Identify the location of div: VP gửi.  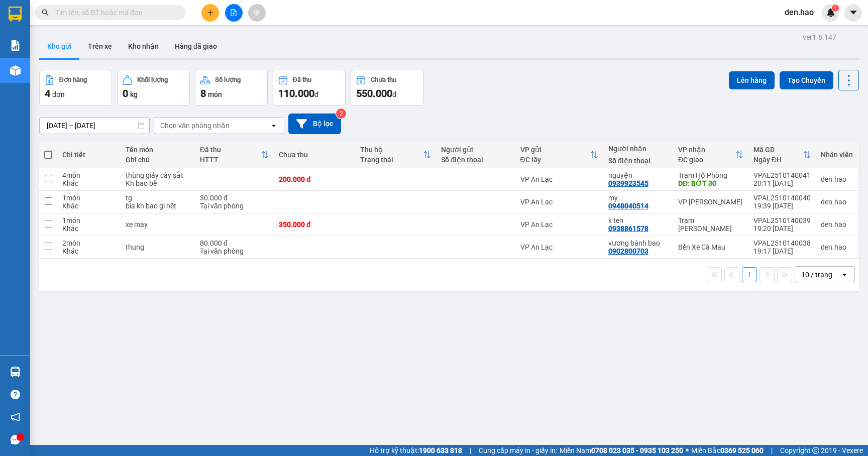
(555, 149).